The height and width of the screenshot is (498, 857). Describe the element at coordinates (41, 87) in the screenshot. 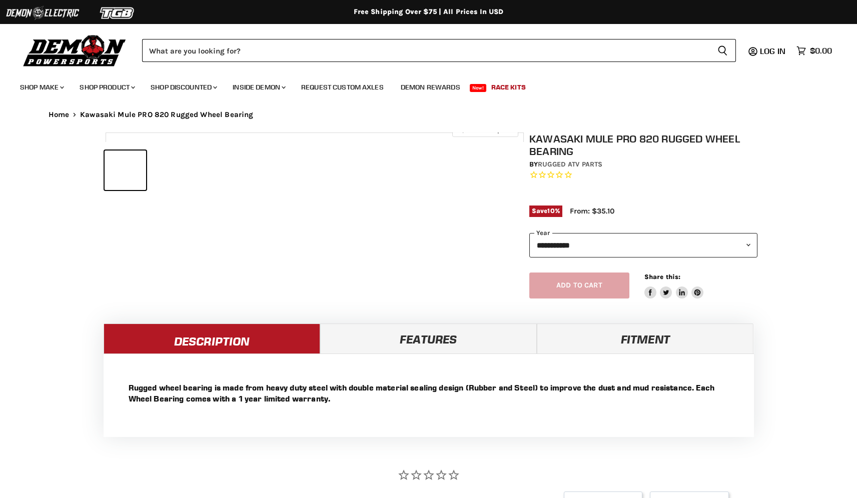

I see `a: Shop Make` at that location.